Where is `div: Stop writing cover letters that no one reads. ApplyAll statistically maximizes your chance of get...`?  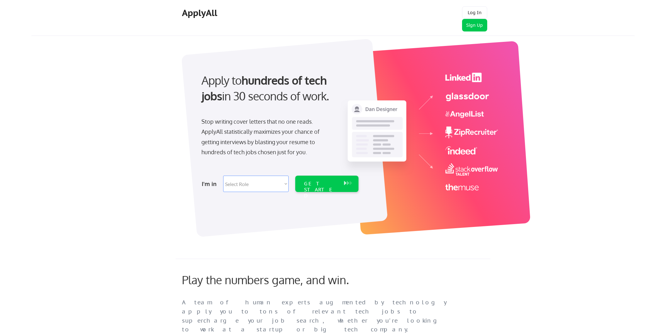 div: Stop writing cover letters that no one reads. ApplyAll statistically maximizes your chance of get... is located at coordinates (266, 137).